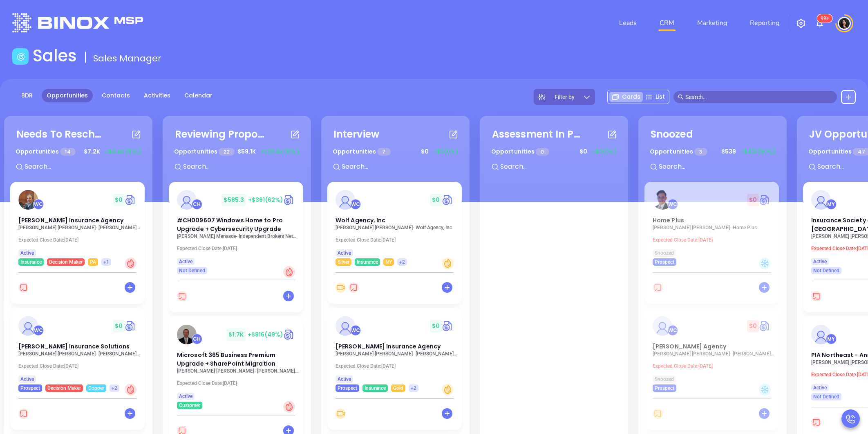 This screenshot has height=434, width=868. I want to click on span: +$431 (80%), so click(758, 151).